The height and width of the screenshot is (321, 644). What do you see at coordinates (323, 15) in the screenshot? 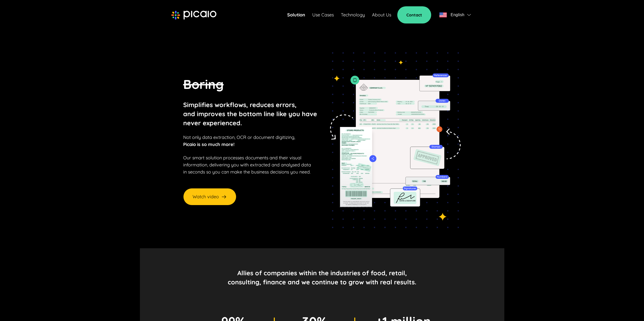
I see `a: Use Cases` at bounding box center [323, 15].